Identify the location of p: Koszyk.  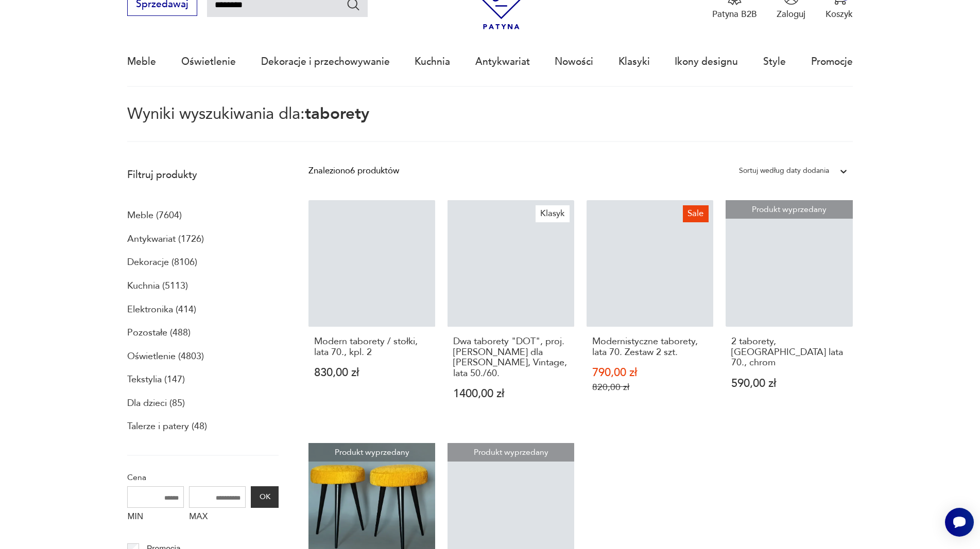
(839, 14).